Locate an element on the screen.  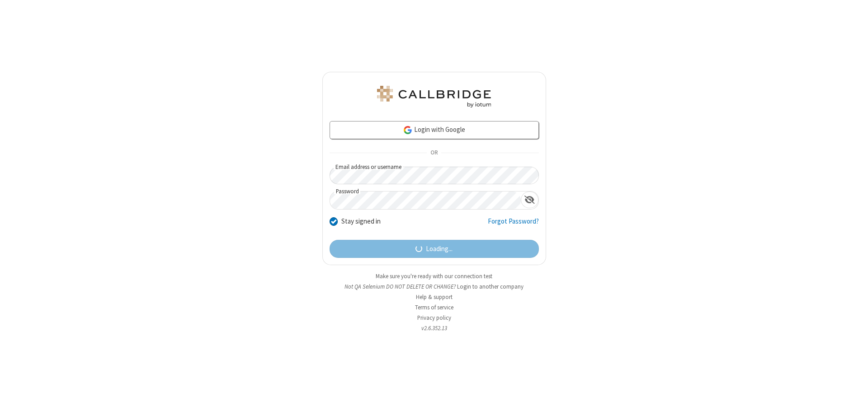
li: v2.6.352.13 is located at coordinates (434, 328).